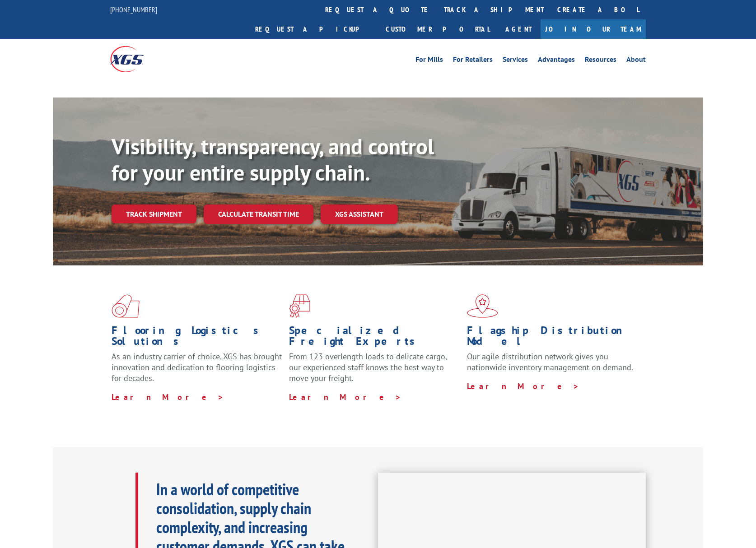  Describe the element at coordinates (273, 160) in the screenshot. I see `b: Visibility, transparency, and control for your entire supply chain.` at that location.